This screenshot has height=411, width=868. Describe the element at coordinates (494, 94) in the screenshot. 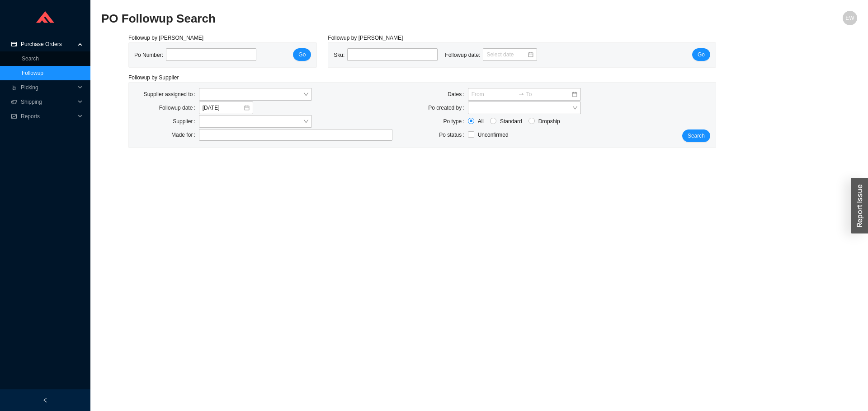

I see `input: From` at that location.